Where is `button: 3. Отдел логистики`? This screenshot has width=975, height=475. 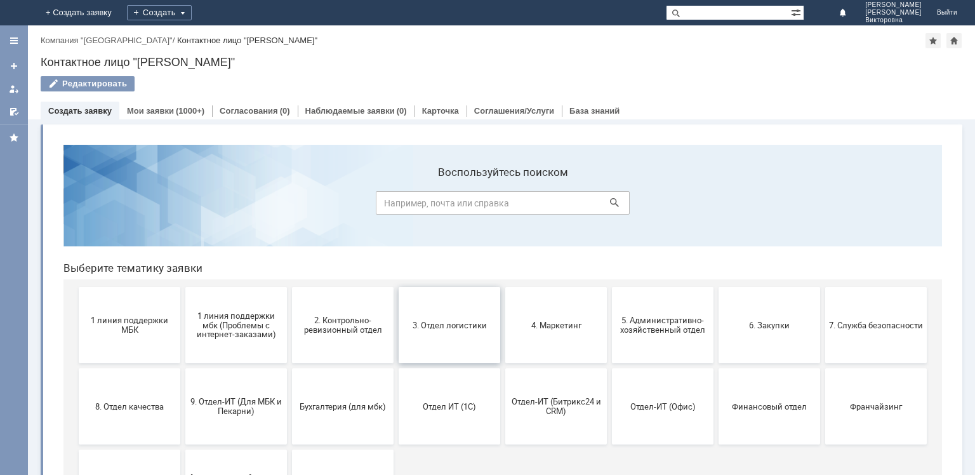 button: 3. Отдел логистики is located at coordinates (396, 190).